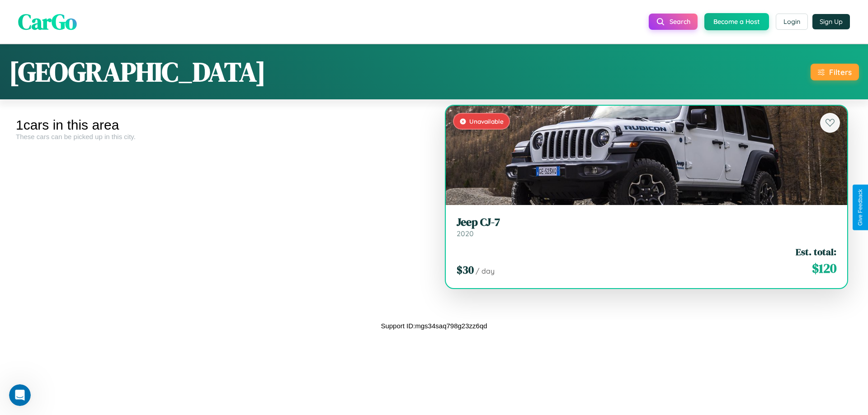  Describe the element at coordinates (824, 268) in the screenshot. I see `span: $ 120` at that location.